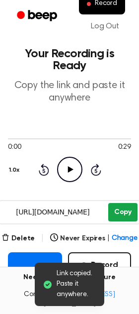  Describe the element at coordinates (125, 147) in the screenshot. I see `span: 0:29` at that location.